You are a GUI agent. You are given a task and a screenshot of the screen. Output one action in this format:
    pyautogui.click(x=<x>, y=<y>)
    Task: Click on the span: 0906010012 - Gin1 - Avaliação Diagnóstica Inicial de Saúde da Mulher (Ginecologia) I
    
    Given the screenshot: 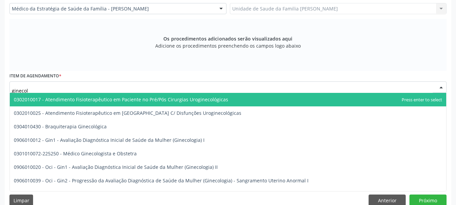 What is the action you would take?
    pyautogui.click(x=109, y=140)
    